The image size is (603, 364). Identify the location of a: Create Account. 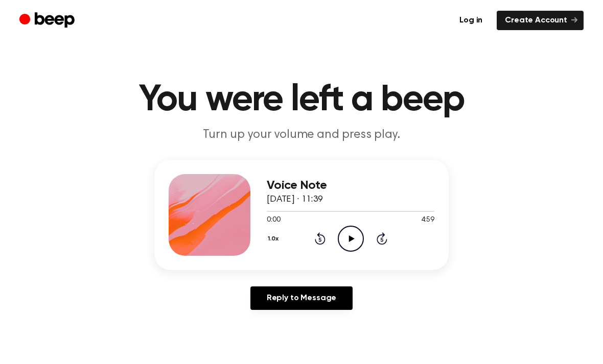
(540, 20).